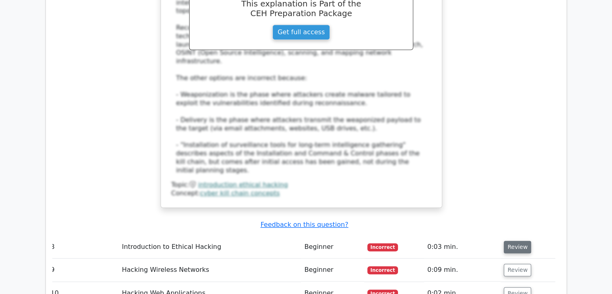 Image resolution: width=612 pixels, height=294 pixels. What do you see at coordinates (210, 247) in the screenshot?
I see `td: Introduction to Ethical Hacking` at bounding box center [210, 247].